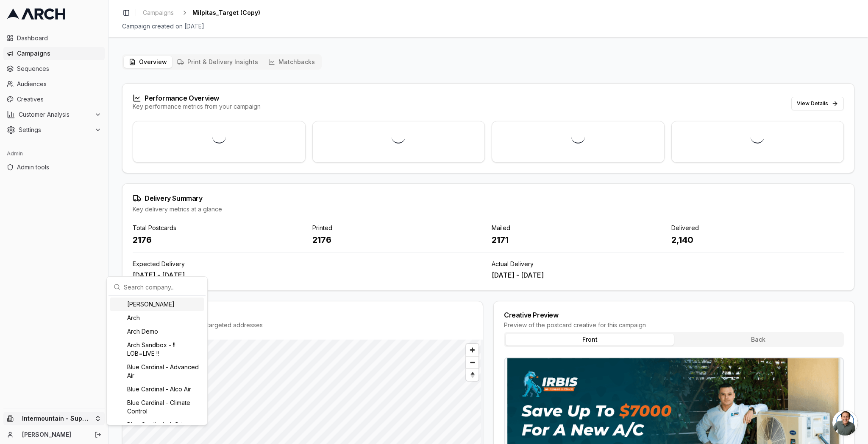 The width and height of the screenshot is (868, 444). Describe the element at coordinates (157, 359) in the screenshot. I see `div: Suggestions` at that location.